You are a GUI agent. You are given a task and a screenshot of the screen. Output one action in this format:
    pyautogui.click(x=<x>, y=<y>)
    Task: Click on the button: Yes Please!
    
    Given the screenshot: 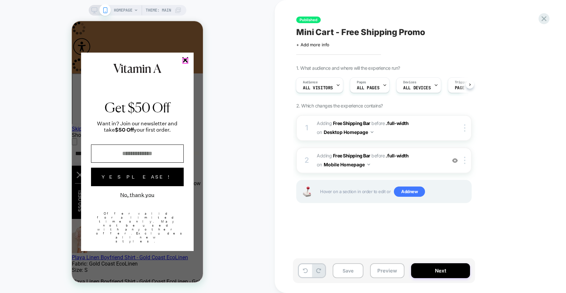 What is the action you would take?
    pyautogui.click(x=66, y=156)
    